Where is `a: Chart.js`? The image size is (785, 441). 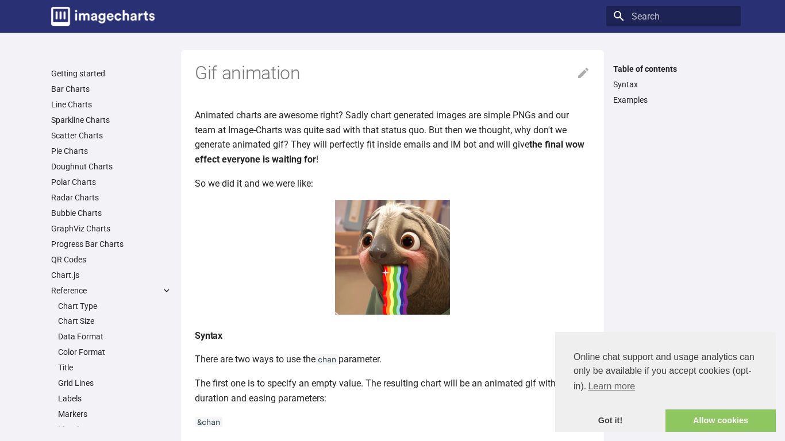
a: Chart.js is located at coordinates (112, 275).